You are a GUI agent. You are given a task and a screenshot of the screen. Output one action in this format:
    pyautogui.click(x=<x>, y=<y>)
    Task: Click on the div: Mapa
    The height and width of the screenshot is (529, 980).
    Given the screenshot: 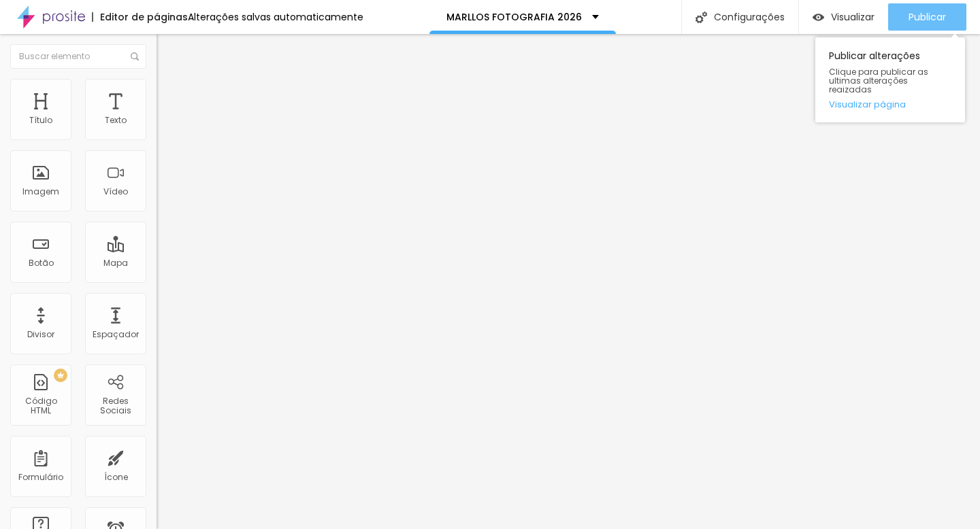 What is the action you would take?
    pyautogui.click(x=115, y=263)
    